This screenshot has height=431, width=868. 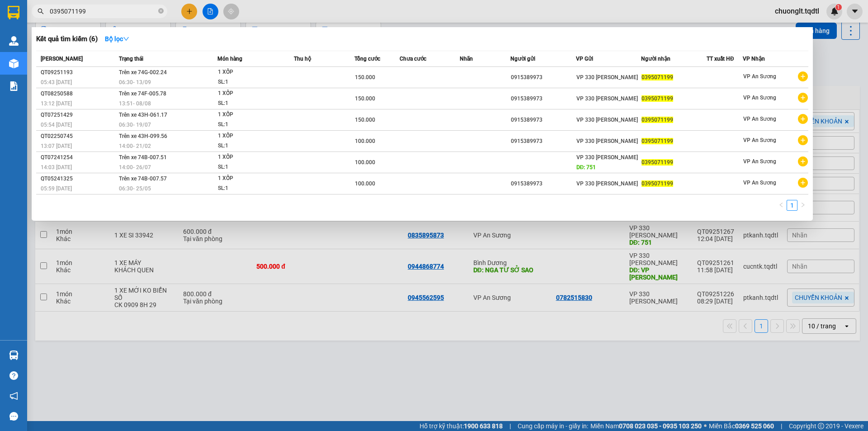 I want to click on span: Món hàng, so click(x=230, y=59).